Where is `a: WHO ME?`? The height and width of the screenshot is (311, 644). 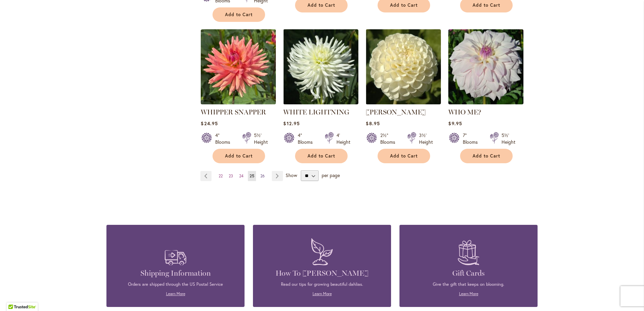 a: WHO ME? is located at coordinates (465, 112).